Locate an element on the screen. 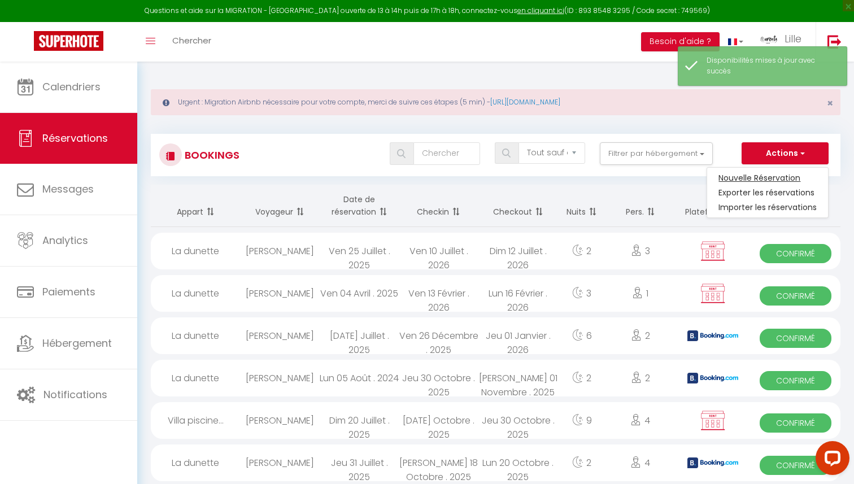 This screenshot has height=484, width=854. span: Paiements is located at coordinates (69, 291).